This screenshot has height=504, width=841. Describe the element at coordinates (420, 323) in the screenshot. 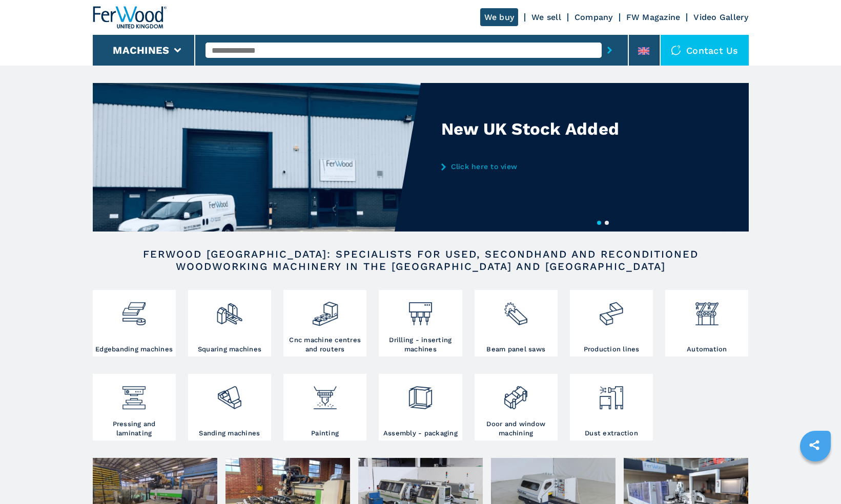

I see `a: Drilling - inserting machines` at that location.